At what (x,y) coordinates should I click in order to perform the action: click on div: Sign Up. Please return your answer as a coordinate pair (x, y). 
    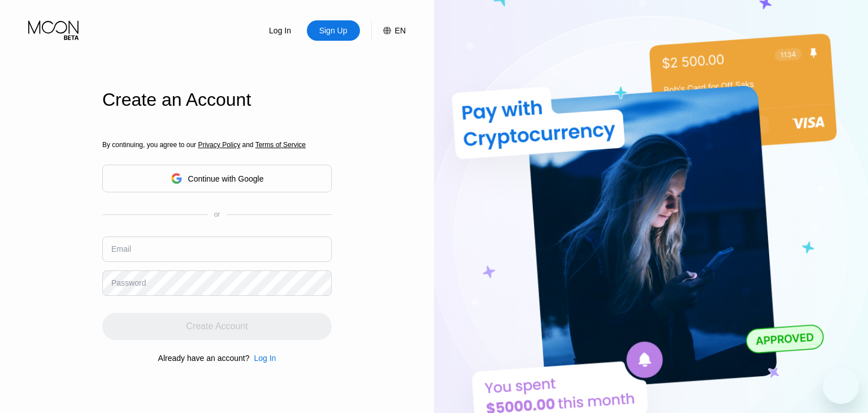
    Looking at the image, I should click on (333, 30).